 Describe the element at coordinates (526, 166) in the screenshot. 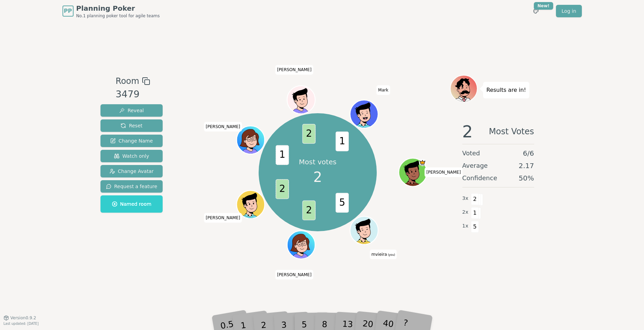

I see `span: 2.17` at that location.